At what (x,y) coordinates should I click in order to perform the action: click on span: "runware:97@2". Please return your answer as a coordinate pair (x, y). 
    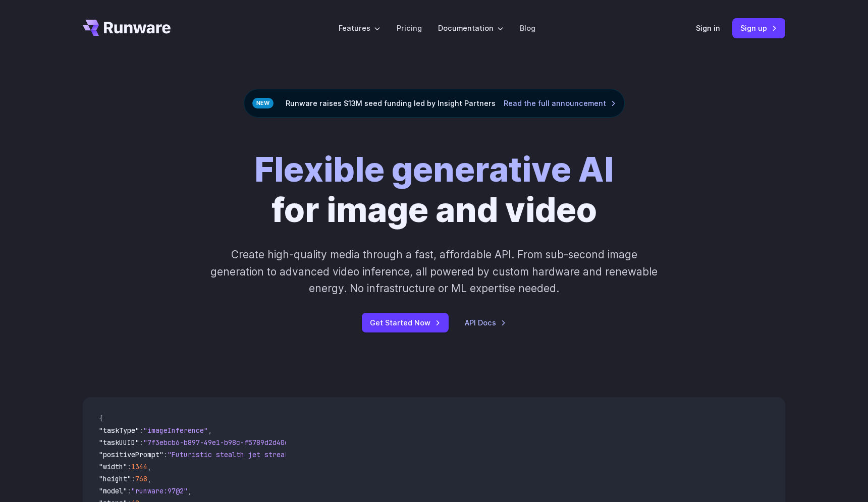
    Looking at the image, I should click on (159, 491).